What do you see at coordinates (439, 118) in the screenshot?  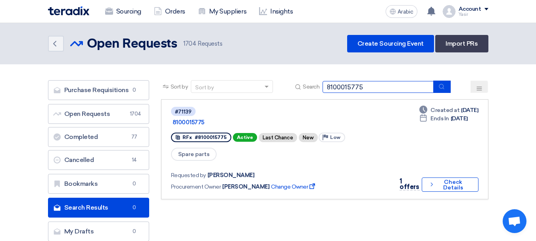 I see `span: Ends In` at bounding box center [439, 118].